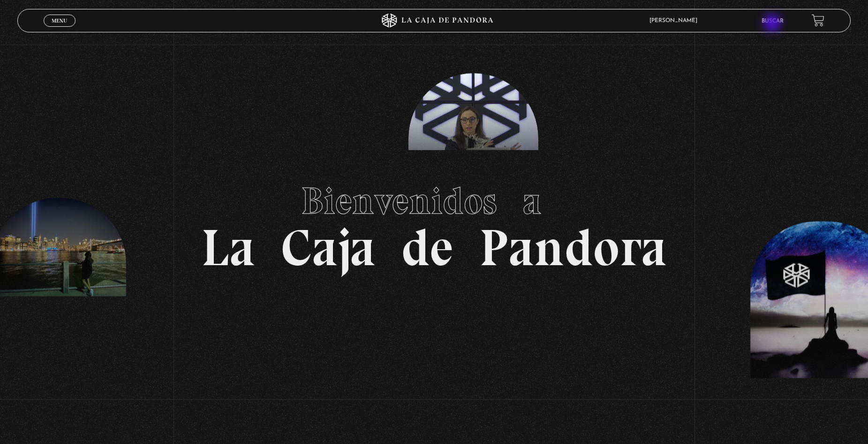 This screenshot has width=868, height=444. What do you see at coordinates (772, 21) in the screenshot?
I see `a: Buscar` at bounding box center [772, 21].